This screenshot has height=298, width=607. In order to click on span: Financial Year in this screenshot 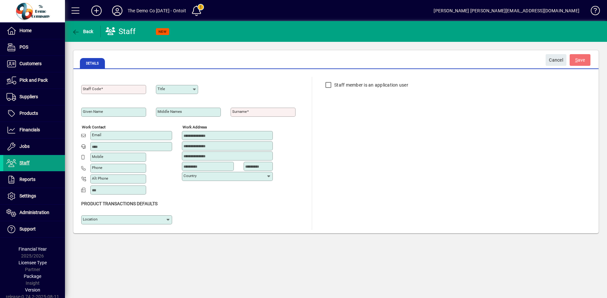, I will do `click(32, 249)`.